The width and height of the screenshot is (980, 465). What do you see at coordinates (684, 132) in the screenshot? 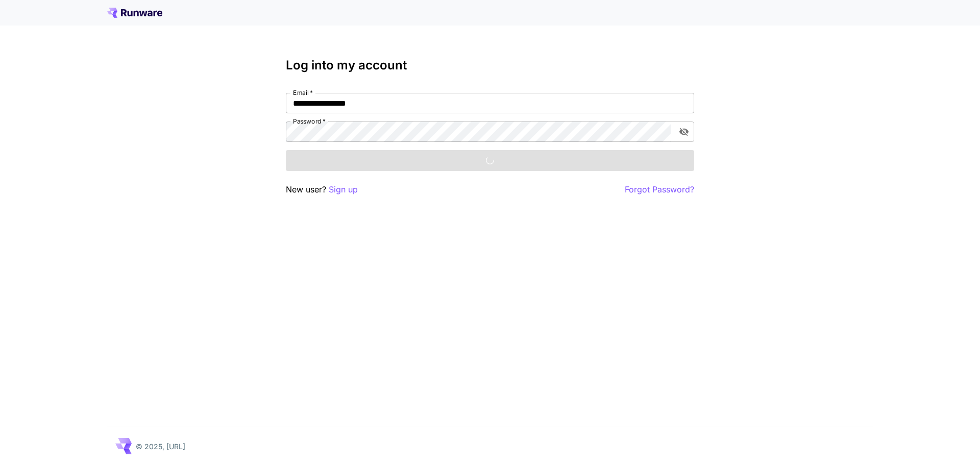
I see `button: toggle password visibility` at bounding box center [684, 132].